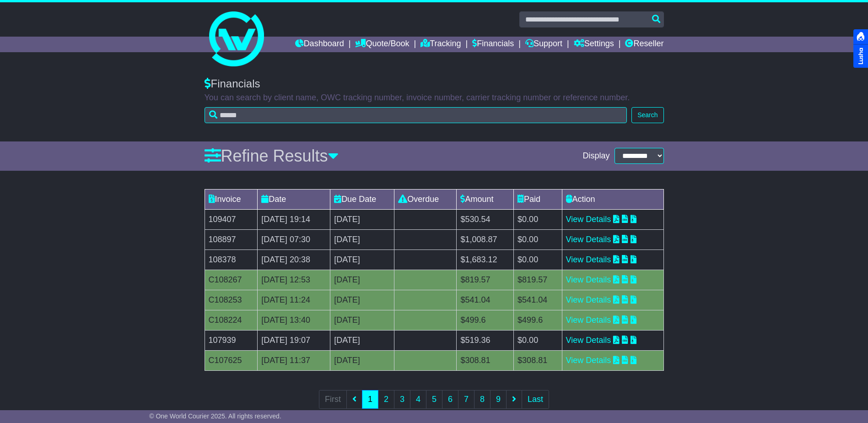 Image resolution: width=868 pixels, height=423 pixels. Describe the element at coordinates (231, 259) in the screenshot. I see `td: 108378` at that location.